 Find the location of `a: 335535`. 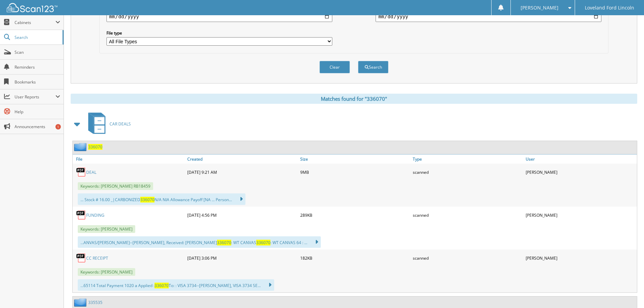

a: 335535 is located at coordinates (95, 302).